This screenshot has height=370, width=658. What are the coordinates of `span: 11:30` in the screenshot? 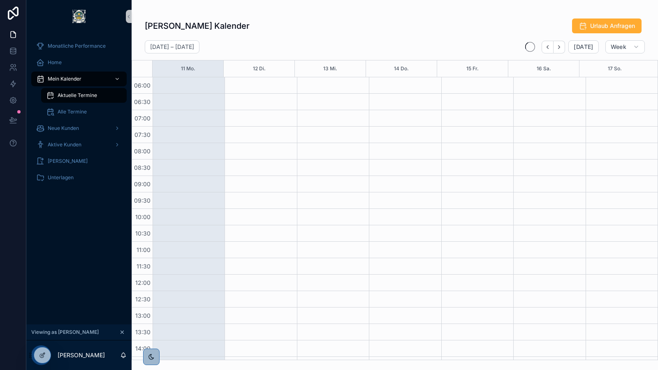 It's located at (144, 266).